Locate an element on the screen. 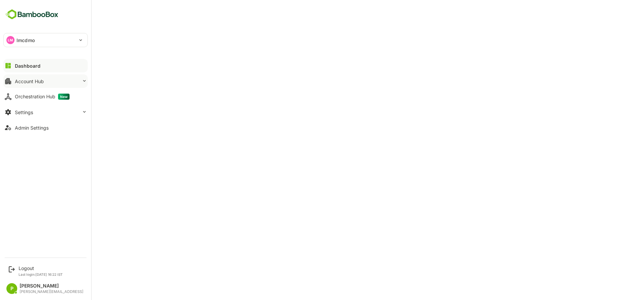 Image resolution: width=644 pixels, height=300 pixels. div: Settings is located at coordinates (24, 112).